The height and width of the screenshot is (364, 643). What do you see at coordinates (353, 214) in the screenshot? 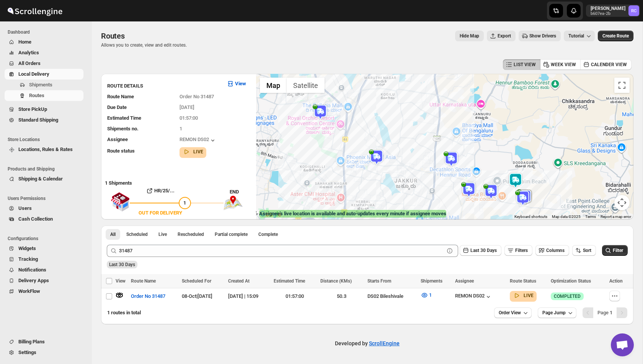
I see `label: Assignee's live location is available and auto-updates every minute if assignee moves` at bounding box center [353, 214].